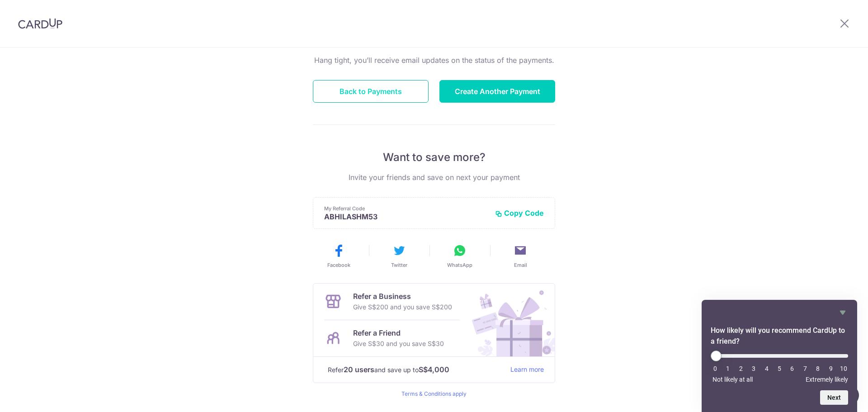 The width and height of the screenshot is (868, 412). Describe the element at coordinates (741, 369) in the screenshot. I see `li: 2` at that location.